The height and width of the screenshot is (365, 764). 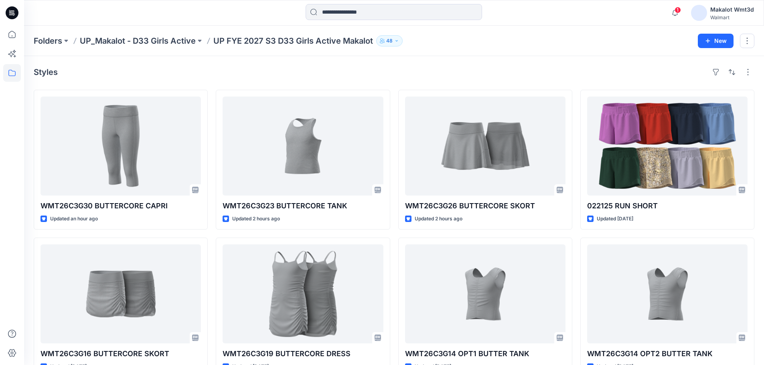 I want to click on p: WMT26C3G26 BUTTERCORE SKORT, so click(x=485, y=206).